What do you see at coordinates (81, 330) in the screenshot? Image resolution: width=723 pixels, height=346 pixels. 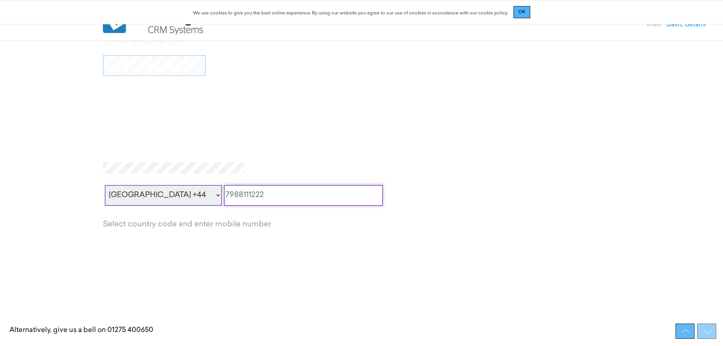 I see `div: Alternatively, give us a bell on 01275 400650` at bounding box center [81, 330].